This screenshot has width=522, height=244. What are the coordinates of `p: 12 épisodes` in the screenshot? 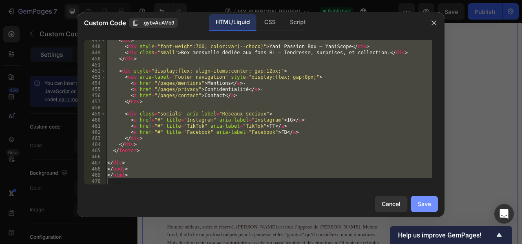 It's located at (174, 147).